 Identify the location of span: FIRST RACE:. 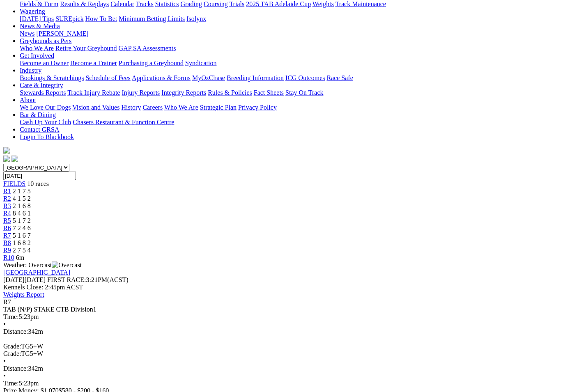
(67, 280).